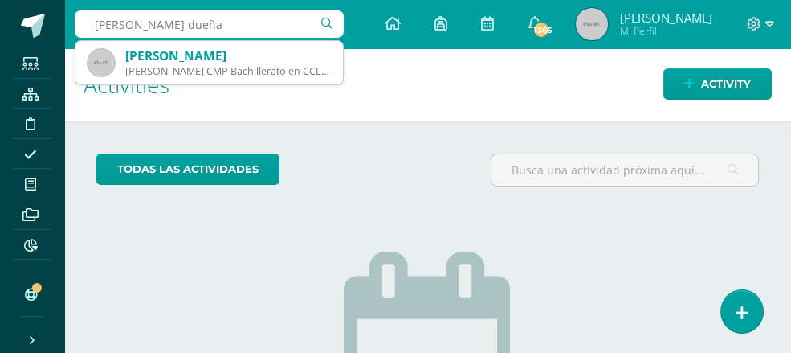 Image resolution: width=791 pixels, height=353 pixels. Describe the element at coordinates (427, 84) in the screenshot. I see `h1: Activities` at that location.